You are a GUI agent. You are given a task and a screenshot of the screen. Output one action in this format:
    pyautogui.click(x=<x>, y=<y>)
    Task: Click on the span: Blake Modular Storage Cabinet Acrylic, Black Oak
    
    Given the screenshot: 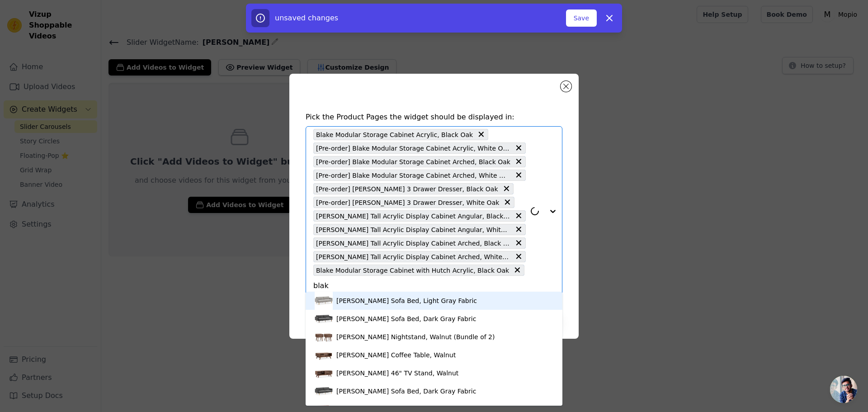 What is the action you would take?
    pyautogui.click(x=395, y=134)
    